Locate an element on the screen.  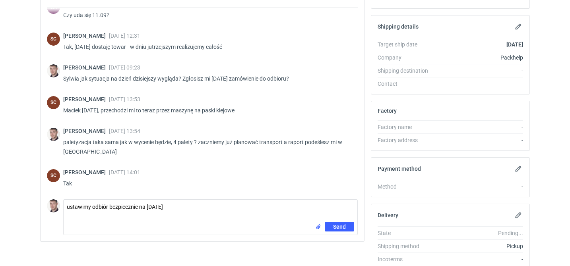
div: Method is located at coordinates (407, 187).